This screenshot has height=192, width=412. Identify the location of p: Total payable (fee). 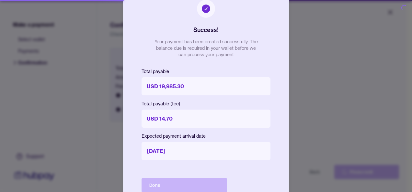
(206, 104).